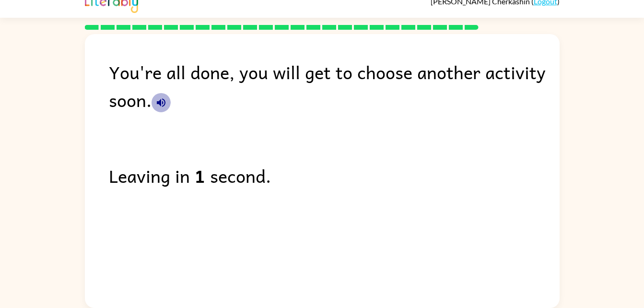  What do you see at coordinates (200, 176) in the screenshot?
I see `b: 1` at bounding box center [200, 176].